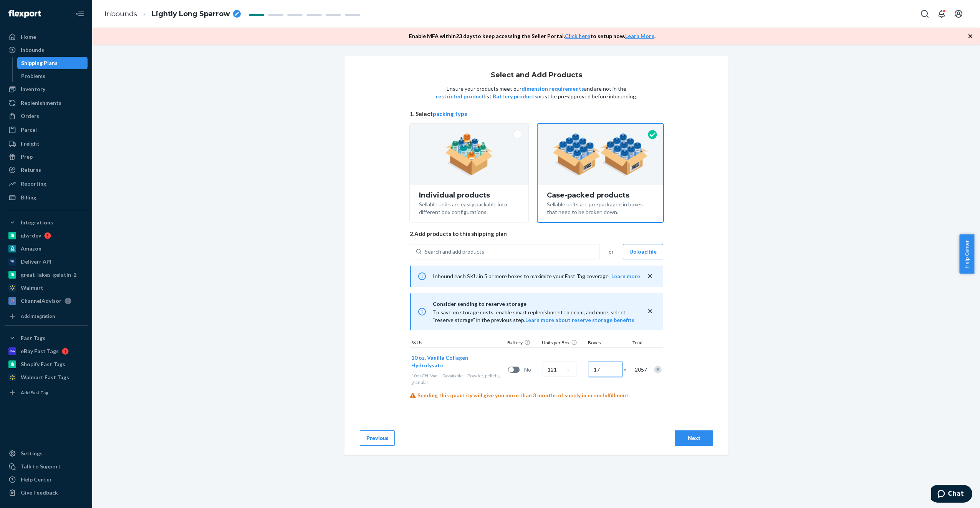 The image size is (980, 508). I want to click on button: Open notifications, so click(941, 14).